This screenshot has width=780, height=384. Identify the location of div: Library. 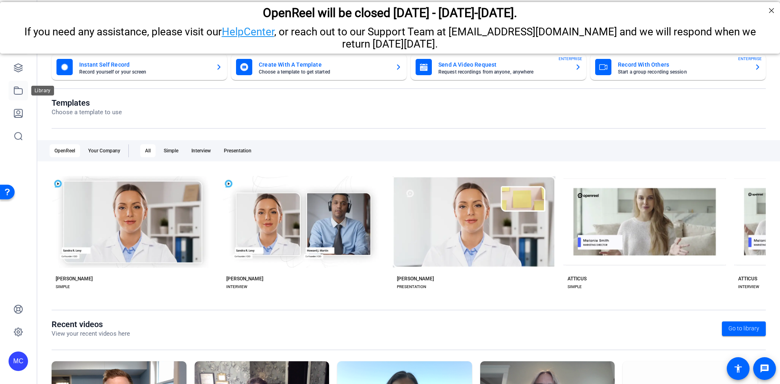
(43, 91).